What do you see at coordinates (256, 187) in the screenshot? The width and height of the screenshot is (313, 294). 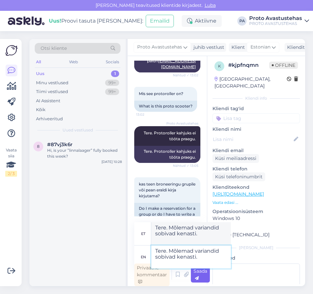 I see `p: Klienditeekond` at bounding box center [256, 187].